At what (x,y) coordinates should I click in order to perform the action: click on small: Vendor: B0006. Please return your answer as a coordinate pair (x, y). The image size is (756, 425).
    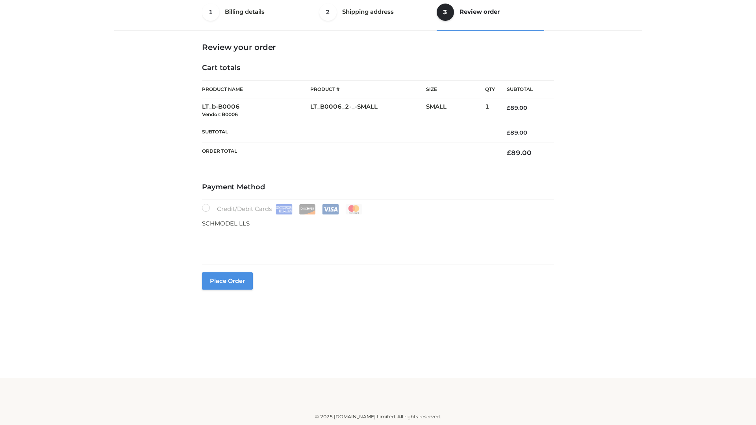
    Looking at the image, I should click on (220, 114).